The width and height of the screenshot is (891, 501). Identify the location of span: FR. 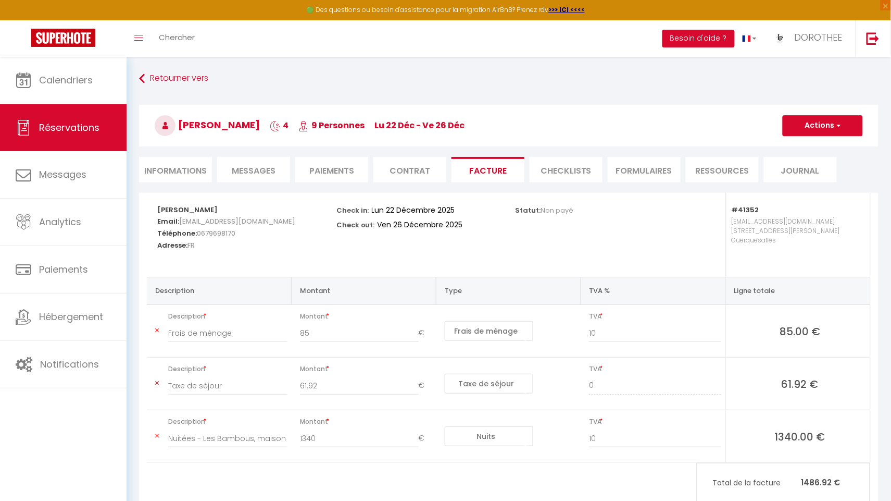
(191, 245).